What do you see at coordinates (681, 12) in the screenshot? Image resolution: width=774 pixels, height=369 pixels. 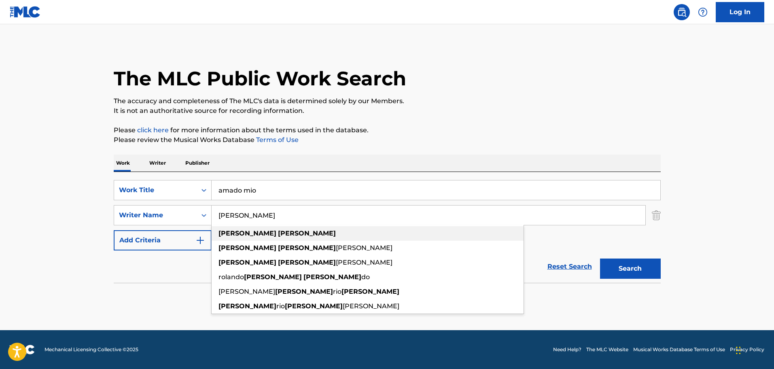 I see `img: search` at bounding box center [681, 12].